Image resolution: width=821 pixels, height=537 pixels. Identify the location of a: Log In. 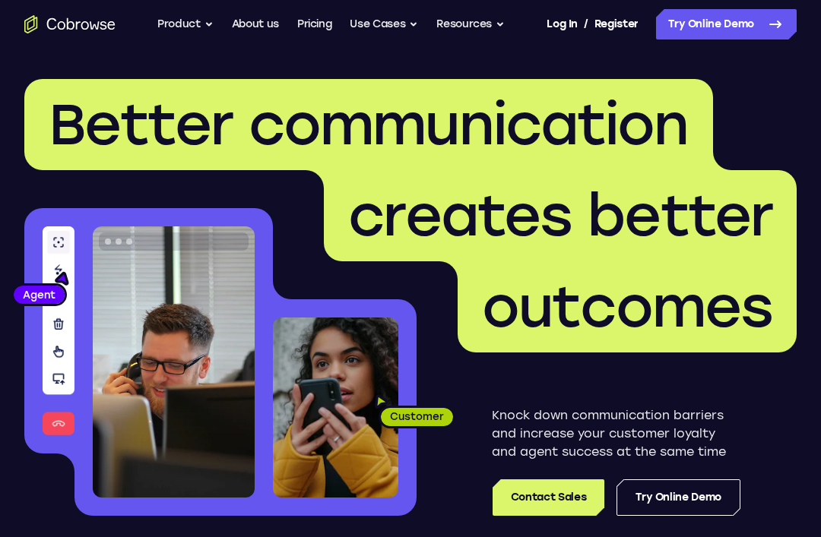
(561, 24).